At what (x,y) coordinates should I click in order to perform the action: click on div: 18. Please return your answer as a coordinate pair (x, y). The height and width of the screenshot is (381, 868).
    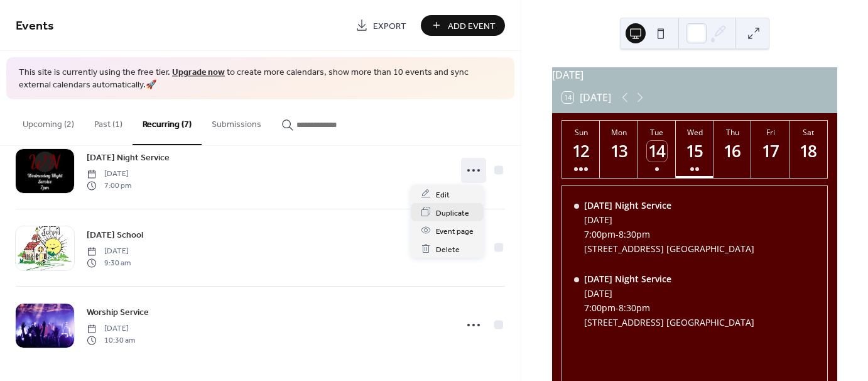
    Looking at the image, I should click on (809, 151).